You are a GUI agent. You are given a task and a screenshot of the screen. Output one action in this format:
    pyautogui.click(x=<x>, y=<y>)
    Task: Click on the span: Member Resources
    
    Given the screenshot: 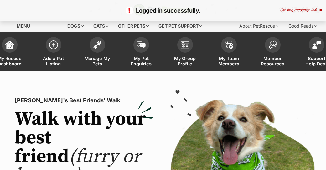 What is the action you would take?
    pyautogui.click(x=273, y=61)
    